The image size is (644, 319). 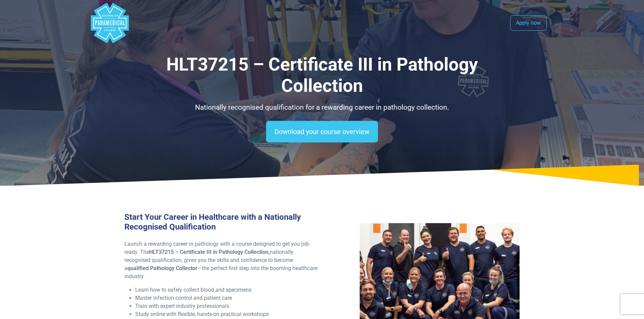 I want to click on h3: Start Your Career in Healthcare with a Nationally Recognised Qualification, so click(x=221, y=222).